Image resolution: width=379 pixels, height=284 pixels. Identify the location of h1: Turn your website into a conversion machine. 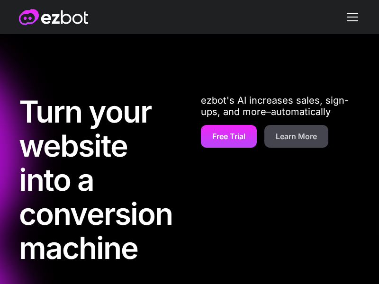
(98, 182).